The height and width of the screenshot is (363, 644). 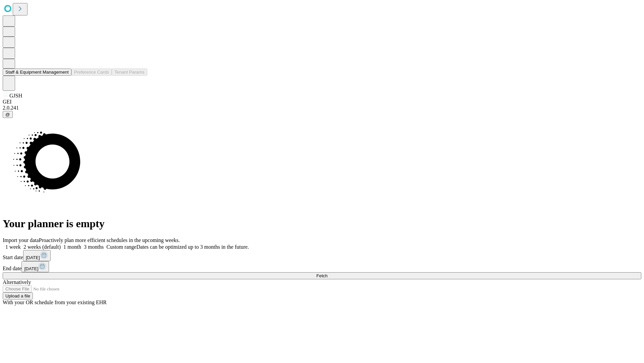 What do you see at coordinates (322, 102) in the screenshot?
I see `div: GEI` at bounding box center [322, 102].